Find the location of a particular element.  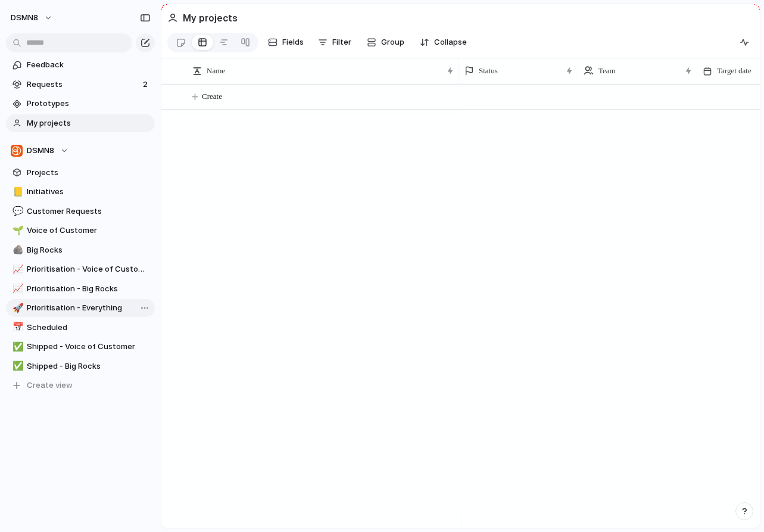

span: Group is located at coordinates (392, 42).